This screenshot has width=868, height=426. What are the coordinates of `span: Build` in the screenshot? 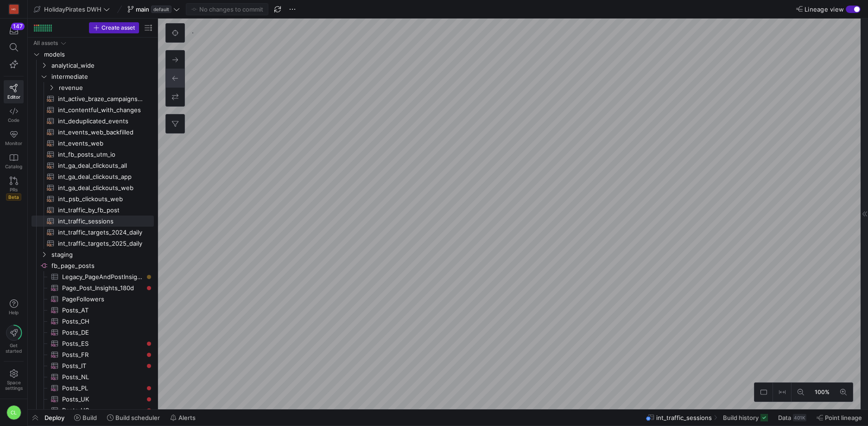 It's located at (89, 417).